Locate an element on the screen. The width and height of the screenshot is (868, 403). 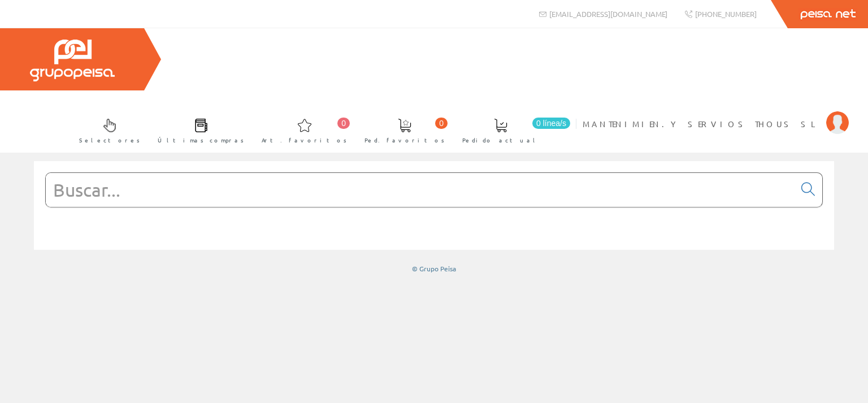
span: Pedido actual is located at coordinates (501, 140).